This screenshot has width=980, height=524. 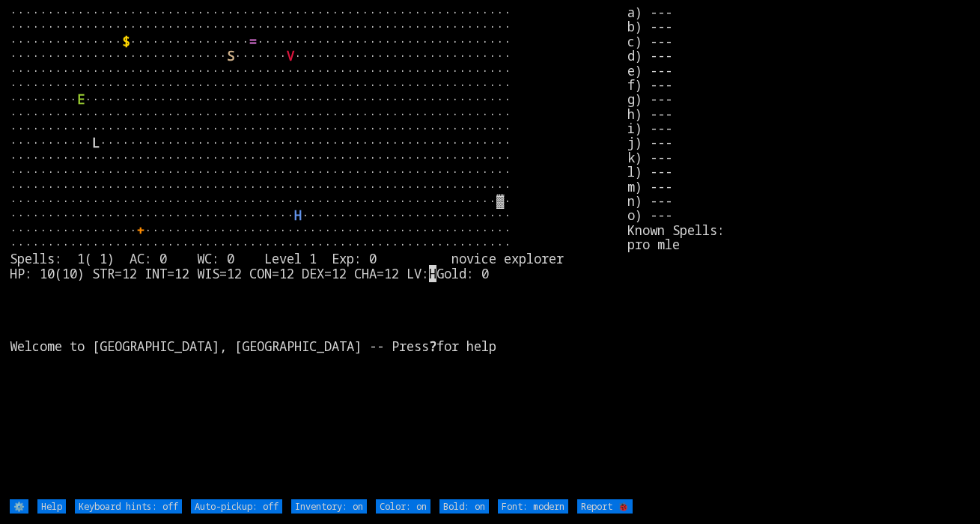 What do you see at coordinates (96, 142) in the screenshot?
I see `font: L` at bounding box center [96, 142].